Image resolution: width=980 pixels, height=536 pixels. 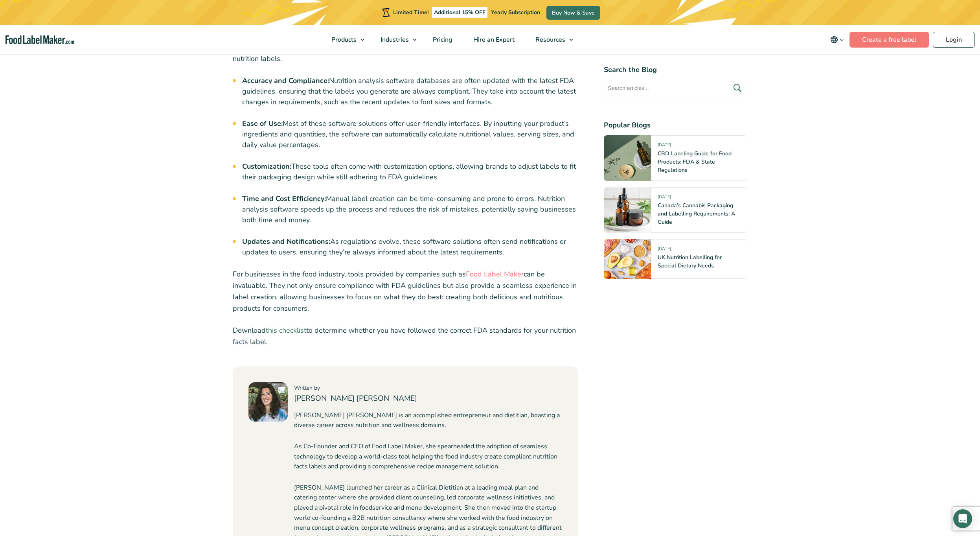 I want to click on a: Industries, so click(x=395, y=40).